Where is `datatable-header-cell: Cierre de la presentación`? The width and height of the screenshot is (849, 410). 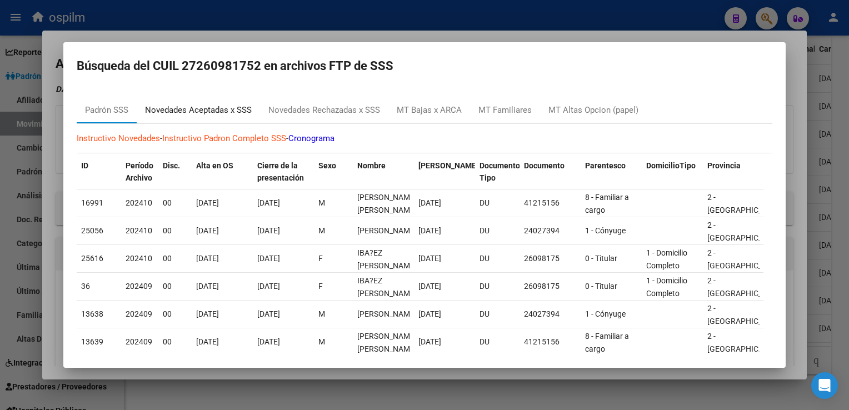
datatable-header-cell: Cierre de la presentación is located at coordinates (283, 172).